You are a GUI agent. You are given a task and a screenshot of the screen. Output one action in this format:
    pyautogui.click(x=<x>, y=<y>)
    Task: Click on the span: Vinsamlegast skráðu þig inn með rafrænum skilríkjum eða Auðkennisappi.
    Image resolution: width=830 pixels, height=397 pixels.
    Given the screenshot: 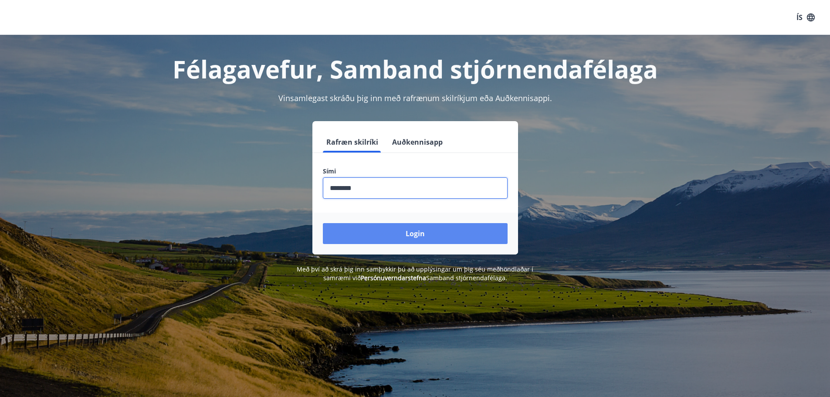 What is the action you would take?
    pyautogui.click(x=415, y=98)
    